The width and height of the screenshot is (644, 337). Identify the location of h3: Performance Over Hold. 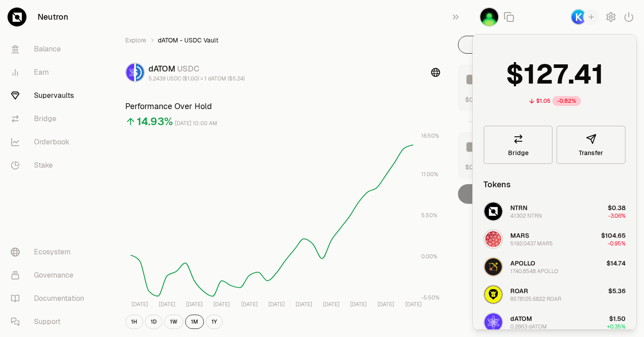
(283, 106).